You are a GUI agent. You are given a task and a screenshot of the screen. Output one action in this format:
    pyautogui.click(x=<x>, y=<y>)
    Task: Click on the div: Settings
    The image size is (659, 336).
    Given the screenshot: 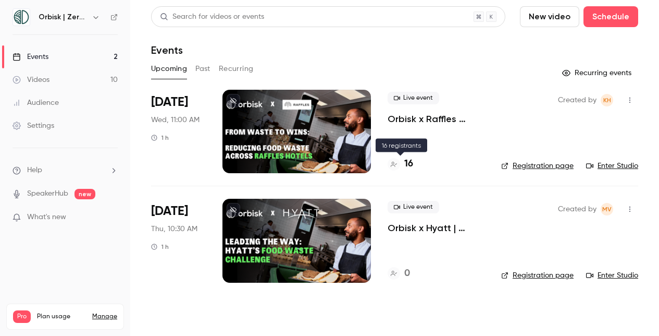 What is the action you would take?
    pyautogui.click(x=33, y=126)
    